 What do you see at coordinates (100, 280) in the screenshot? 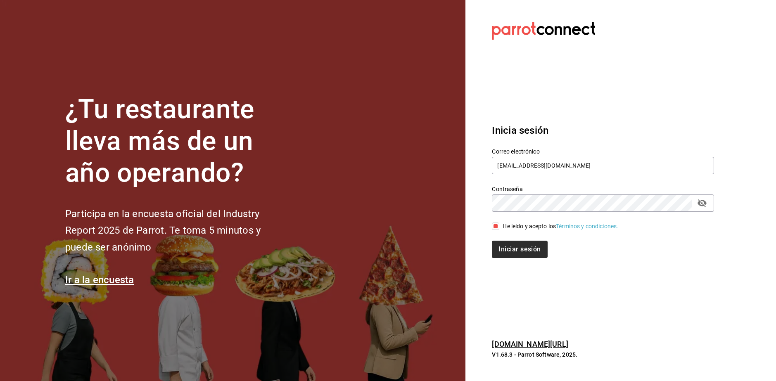
I see `a: Ir a la encuesta` at bounding box center [100, 280].